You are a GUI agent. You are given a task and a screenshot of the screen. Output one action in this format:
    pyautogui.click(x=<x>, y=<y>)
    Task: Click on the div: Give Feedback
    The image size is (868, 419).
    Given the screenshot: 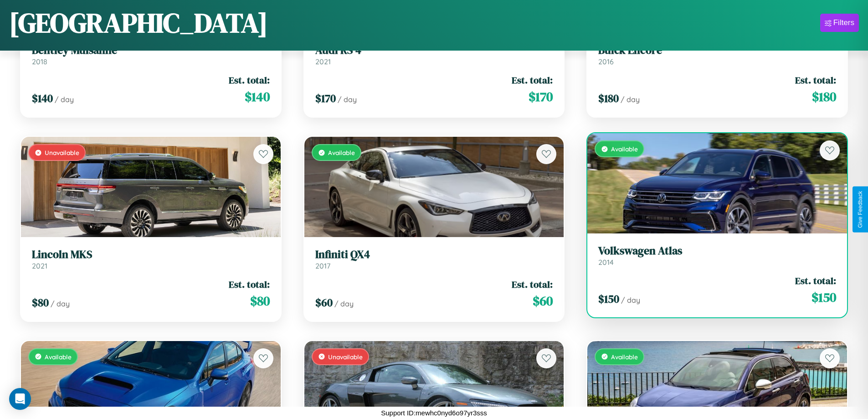 What is the action you would take?
    pyautogui.click(x=860, y=209)
    